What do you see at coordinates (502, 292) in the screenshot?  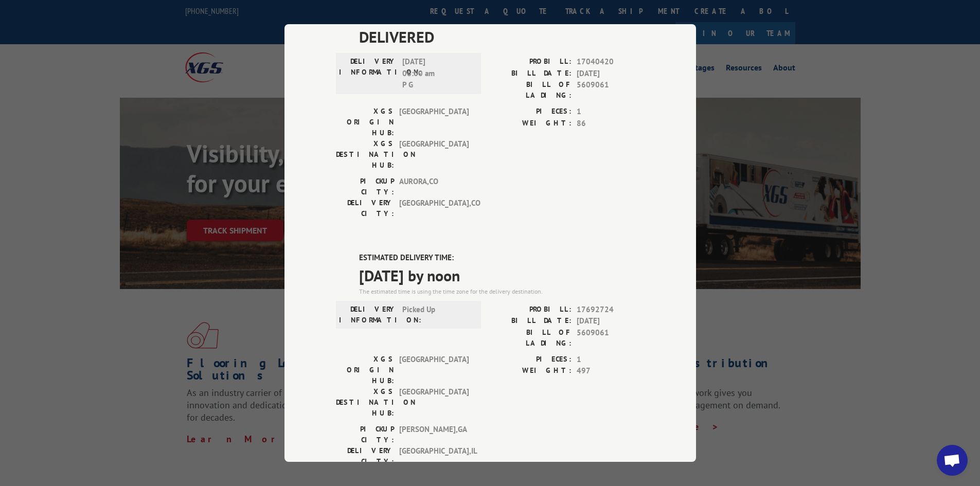 I see `div: The estimated time is using the time zone for the delivery destination.` at bounding box center [502, 292].